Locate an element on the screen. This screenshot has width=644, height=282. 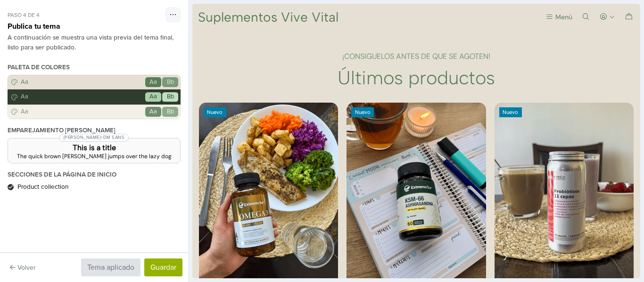
button: Guardar is located at coordinates (163, 267).